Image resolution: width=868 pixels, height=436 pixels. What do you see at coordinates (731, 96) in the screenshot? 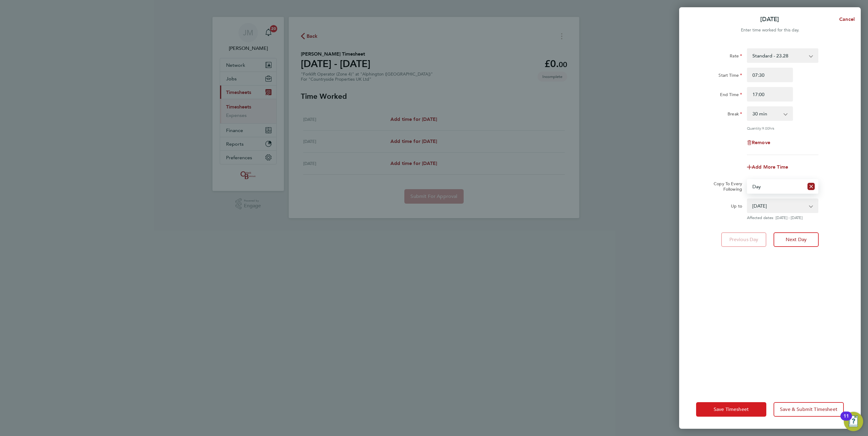
I see `label: End Time` at bounding box center [731, 96].